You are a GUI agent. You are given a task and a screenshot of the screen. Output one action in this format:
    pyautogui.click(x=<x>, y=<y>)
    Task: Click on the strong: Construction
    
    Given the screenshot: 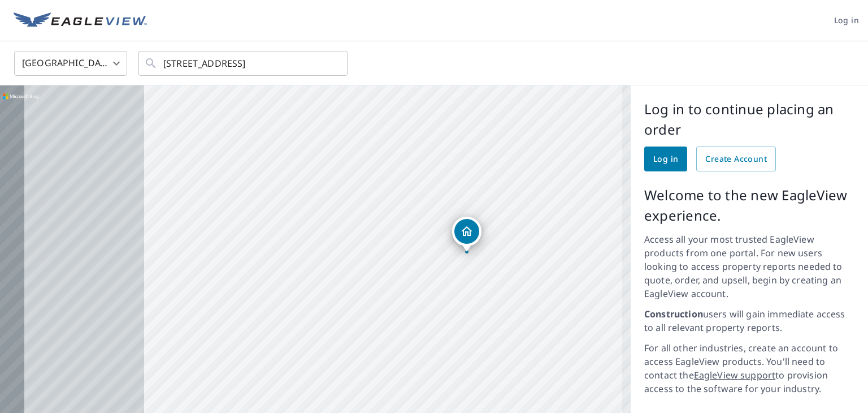 What is the action you would take?
    pyautogui.click(x=674, y=314)
    